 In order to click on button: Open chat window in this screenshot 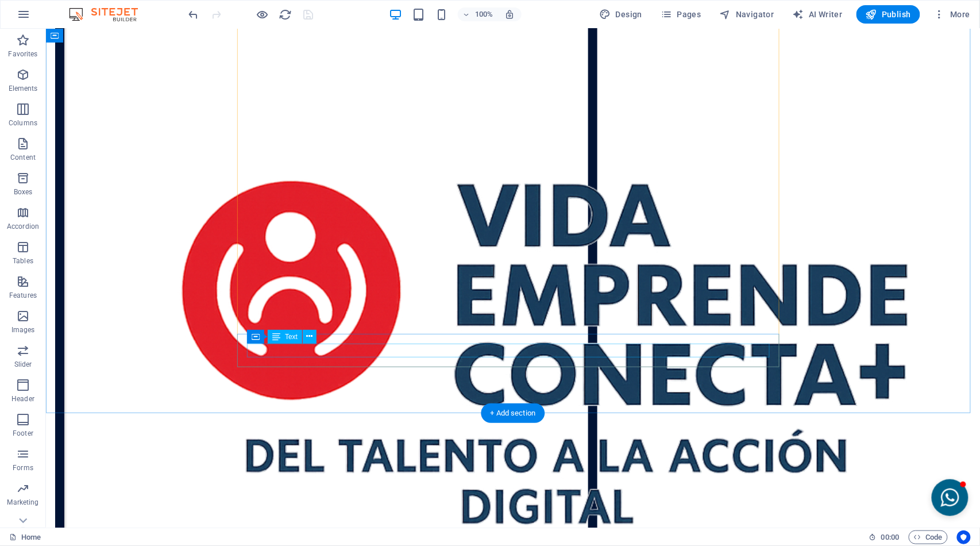, I will do `click(904, 468)`.